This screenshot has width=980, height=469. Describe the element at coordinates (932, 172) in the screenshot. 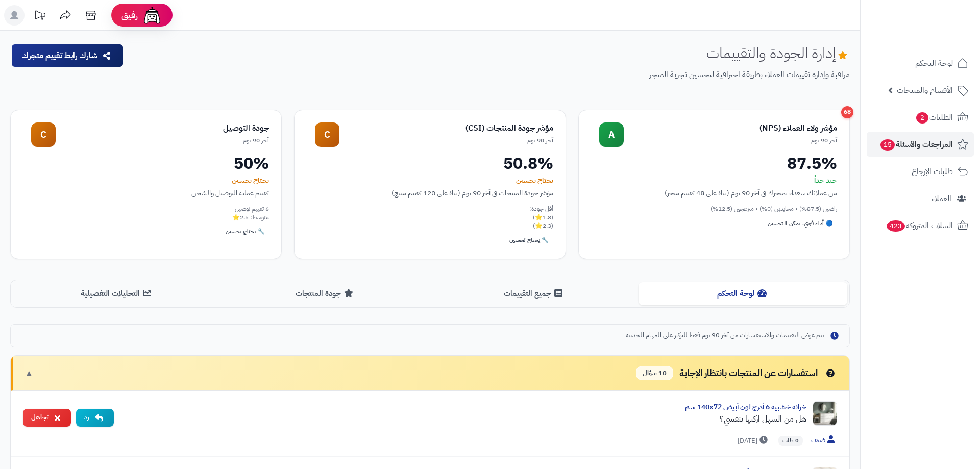

I see `span: طلبات الإرجاع` at that location.